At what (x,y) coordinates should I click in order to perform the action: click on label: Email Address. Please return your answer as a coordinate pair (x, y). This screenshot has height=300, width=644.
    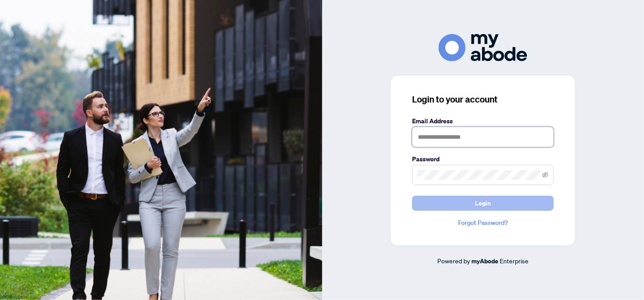
    Looking at the image, I should click on (483, 121).